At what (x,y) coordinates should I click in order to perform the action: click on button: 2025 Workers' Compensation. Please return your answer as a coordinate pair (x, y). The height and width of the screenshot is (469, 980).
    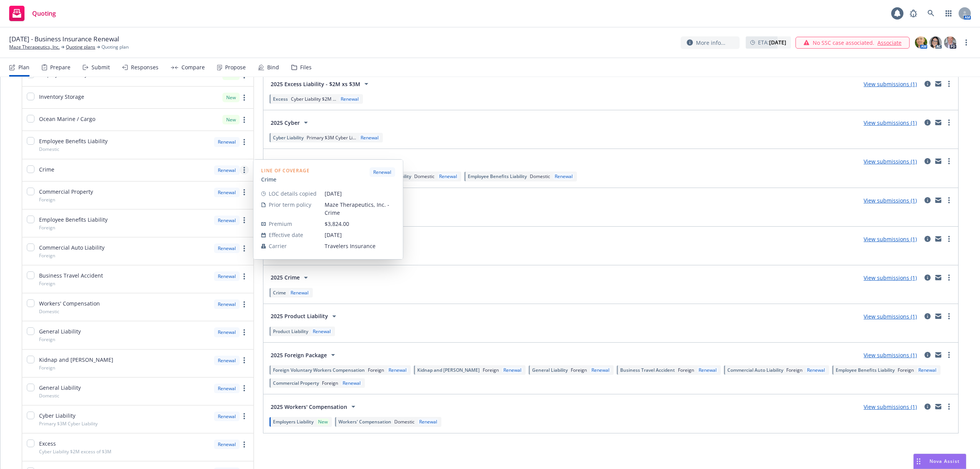
    Looking at the image, I should click on (314, 407).